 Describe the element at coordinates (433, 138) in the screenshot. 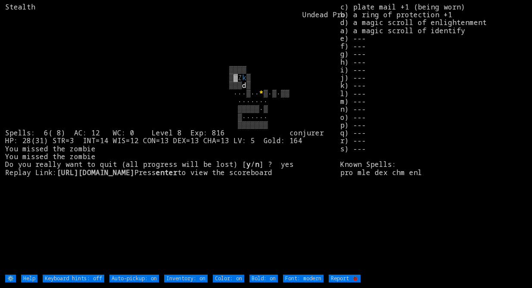

I see `stats: c) plate mail +1 (being worn) b) a ring of protection +1 d) a magic scroll of enlightenment a) a ...` at that location.